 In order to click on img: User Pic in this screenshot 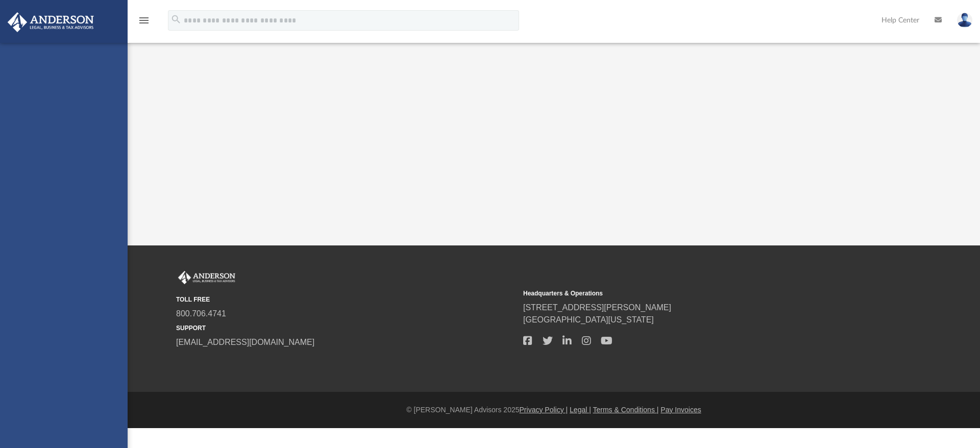, I will do `click(965, 20)`.